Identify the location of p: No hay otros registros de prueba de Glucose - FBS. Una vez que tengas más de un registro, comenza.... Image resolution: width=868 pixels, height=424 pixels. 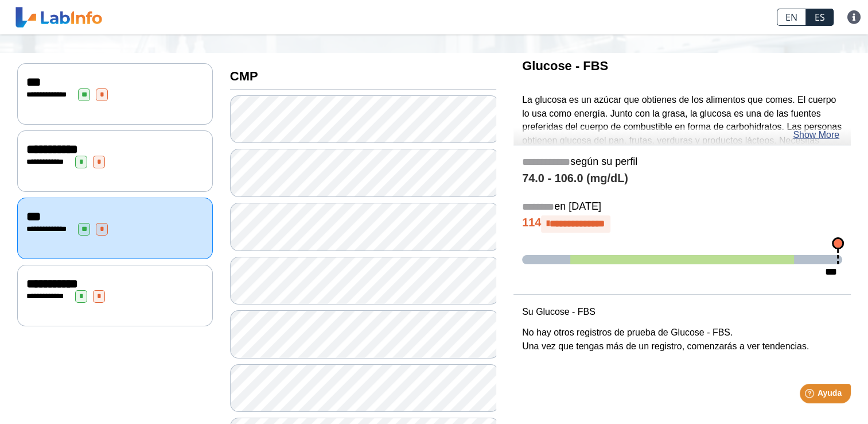
(682, 339).